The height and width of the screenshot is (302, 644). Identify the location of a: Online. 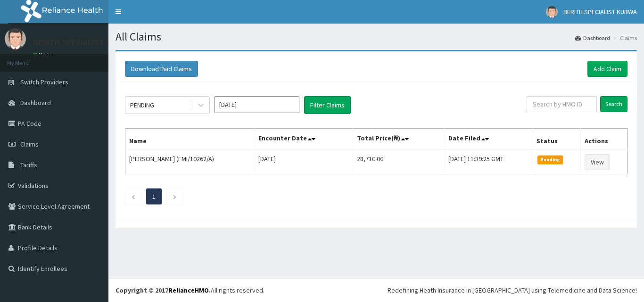
(44, 55).